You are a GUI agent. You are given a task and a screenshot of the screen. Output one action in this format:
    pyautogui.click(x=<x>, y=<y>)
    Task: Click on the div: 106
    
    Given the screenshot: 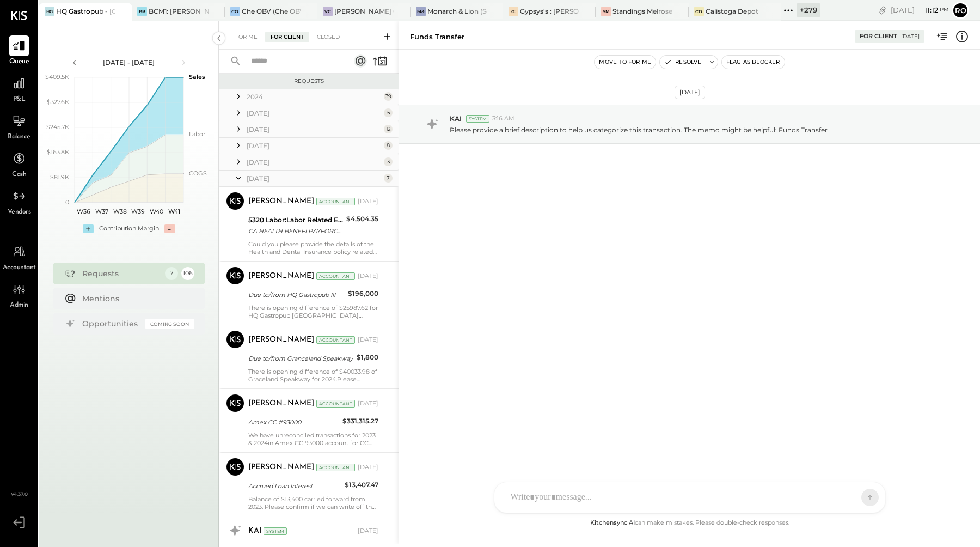 What is the action you would take?
    pyautogui.click(x=188, y=273)
    